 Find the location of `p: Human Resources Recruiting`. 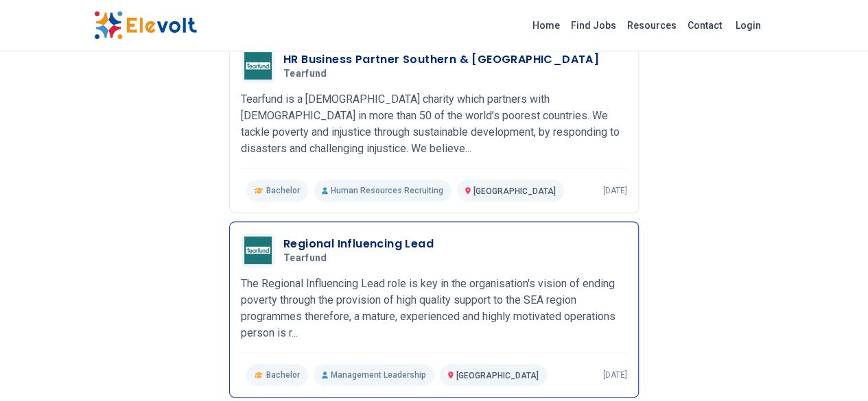

p: Human Resources Recruiting is located at coordinates (382, 191).